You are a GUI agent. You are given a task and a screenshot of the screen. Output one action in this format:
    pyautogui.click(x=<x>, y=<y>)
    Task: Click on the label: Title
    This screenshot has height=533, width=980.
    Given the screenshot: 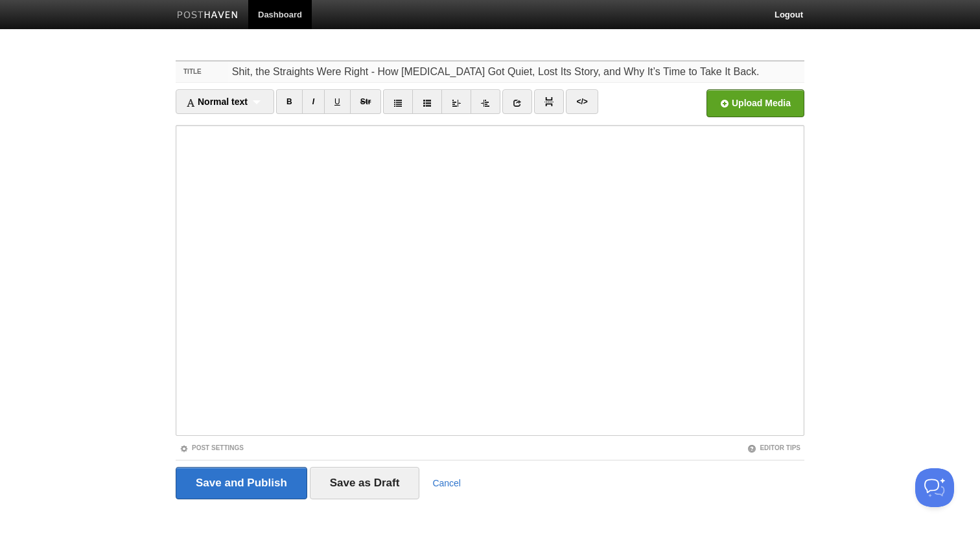 What is the action you would take?
    pyautogui.click(x=201, y=72)
    